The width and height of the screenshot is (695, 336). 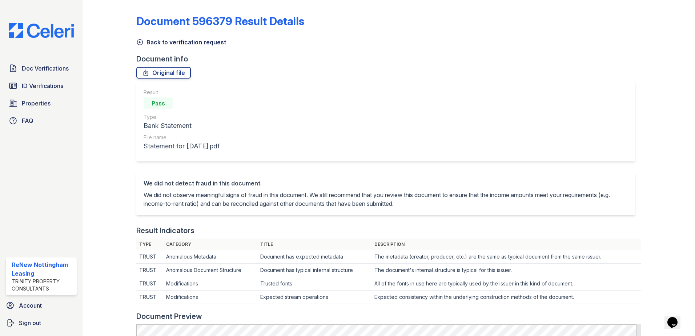 I want to click on span: Account, so click(x=30, y=305).